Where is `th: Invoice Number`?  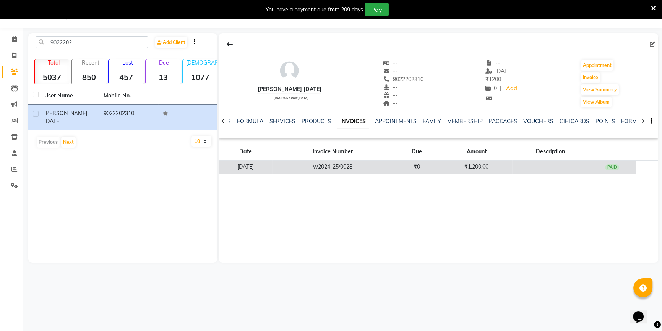
th: Invoice Number is located at coordinates (332, 152).